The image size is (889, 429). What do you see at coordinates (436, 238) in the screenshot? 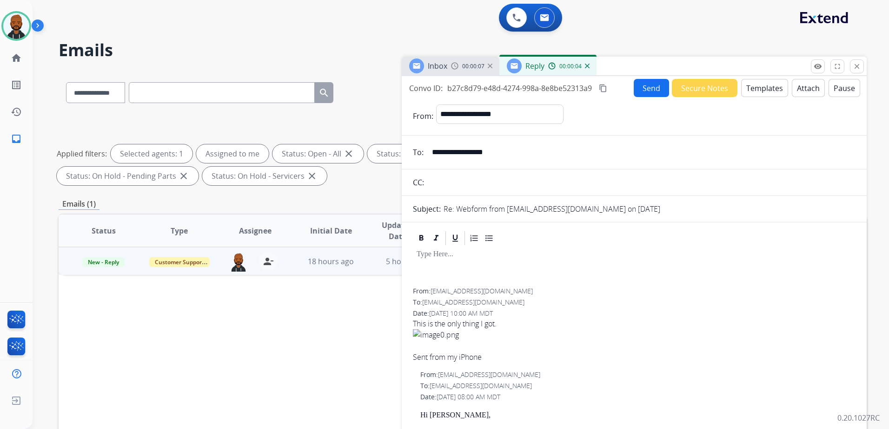
I see `div: Italic` at bounding box center [436, 238].